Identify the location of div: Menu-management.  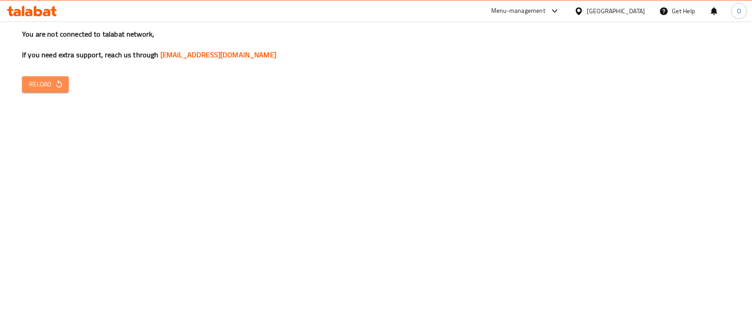
(518, 11).